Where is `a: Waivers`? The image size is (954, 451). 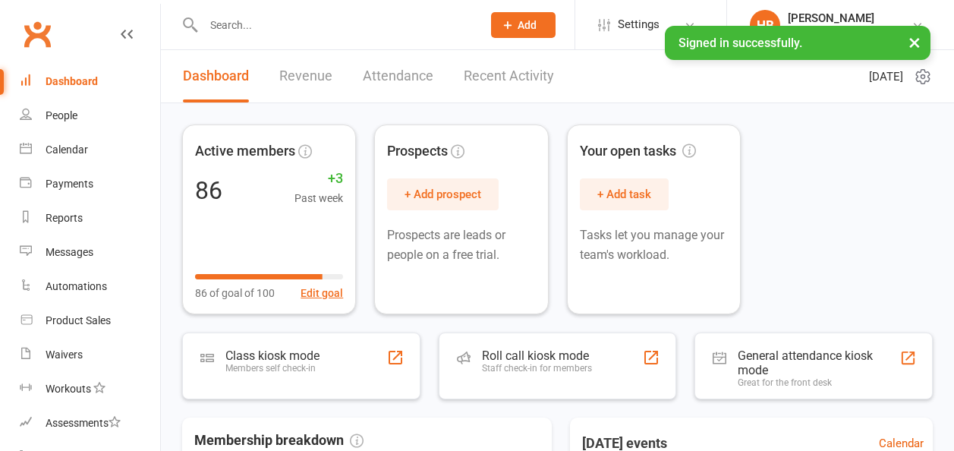 a: Waivers is located at coordinates (90, 355).